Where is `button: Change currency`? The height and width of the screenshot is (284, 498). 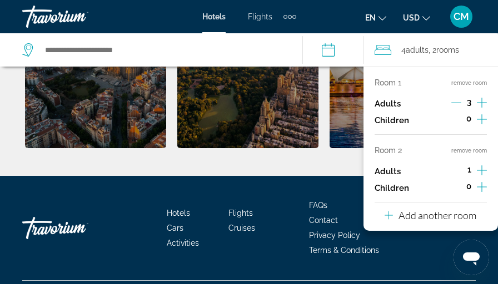 button: Change currency is located at coordinates (416, 17).